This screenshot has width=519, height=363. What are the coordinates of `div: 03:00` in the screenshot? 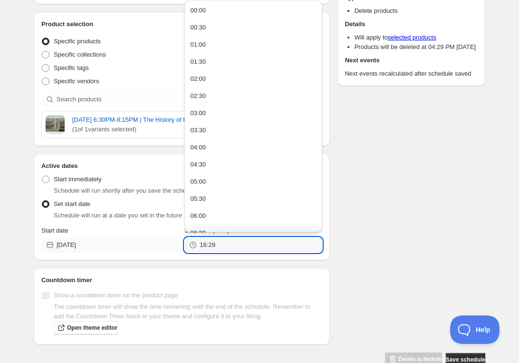 It's located at (198, 113).